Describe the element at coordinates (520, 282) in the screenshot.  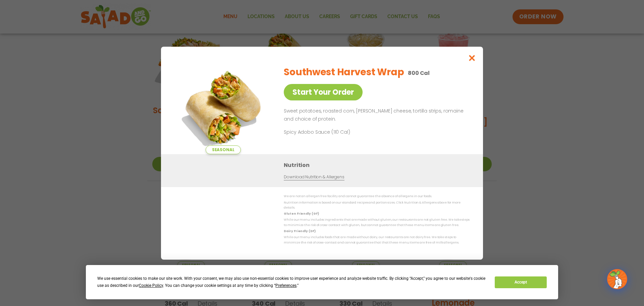
I see `button: Accept` at that location.